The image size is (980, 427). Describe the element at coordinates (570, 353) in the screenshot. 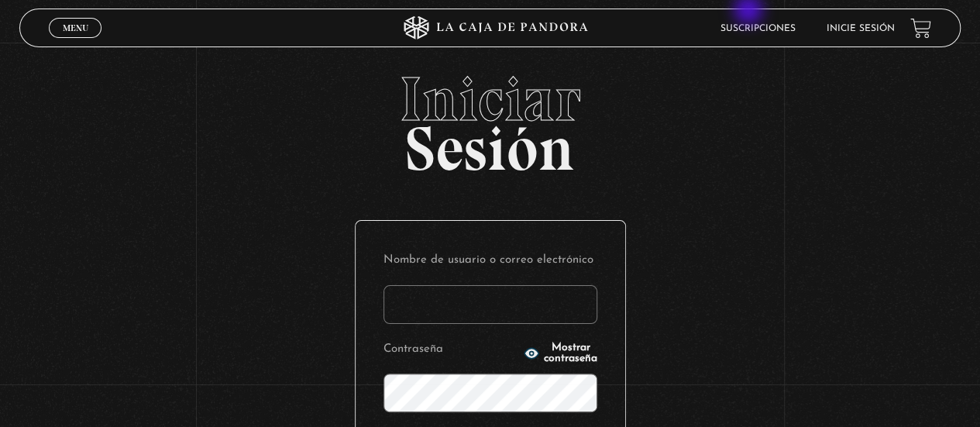

I see `span: Mostrar contraseña` at that location.